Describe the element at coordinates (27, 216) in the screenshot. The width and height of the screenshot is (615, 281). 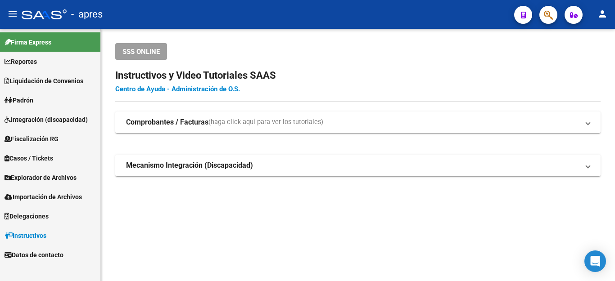
I see `span: Delegaciones` at that location.